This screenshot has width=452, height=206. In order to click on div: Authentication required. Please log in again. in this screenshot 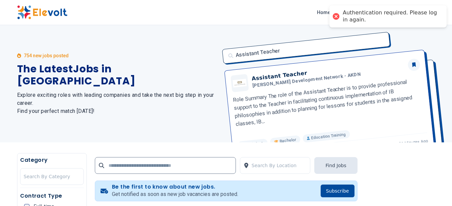, I will do `click(391, 16)`.